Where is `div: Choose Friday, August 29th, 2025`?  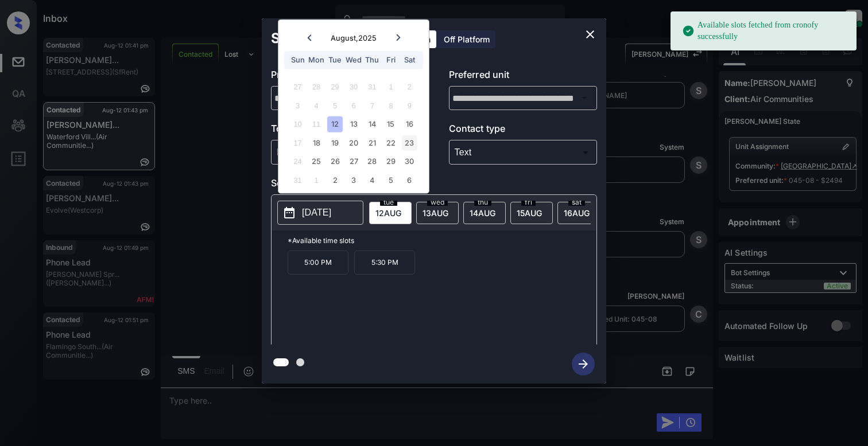
div: Choose Friday, August 29th, 2025 is located at coordinates (390, 162).